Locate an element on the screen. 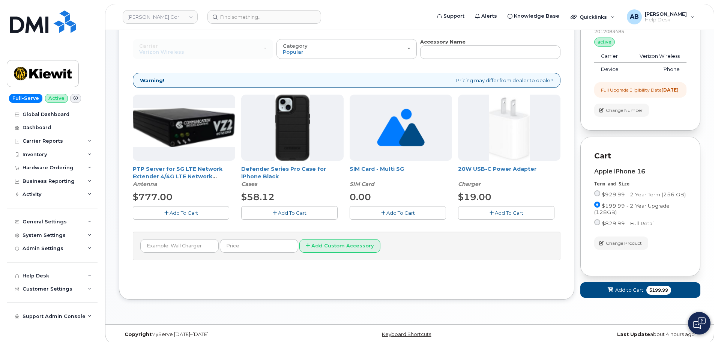 Image resolution: width=718 pixels, height=342 pixels. img: no_image_found-2caef05468ed5679b831cfe6fc140e25e0c280774317ffc20a367ab7fd17291e.png is located at coordinates (401, 128).